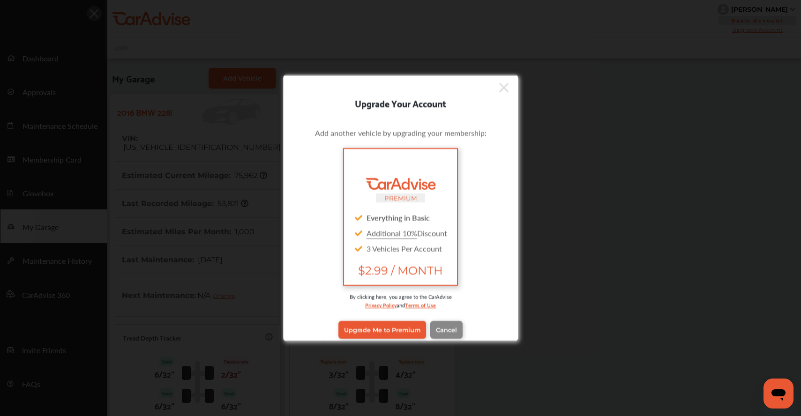 The width and height of the screenshot is (801, 416). I want to click on span: Discount, so click(407, 233).